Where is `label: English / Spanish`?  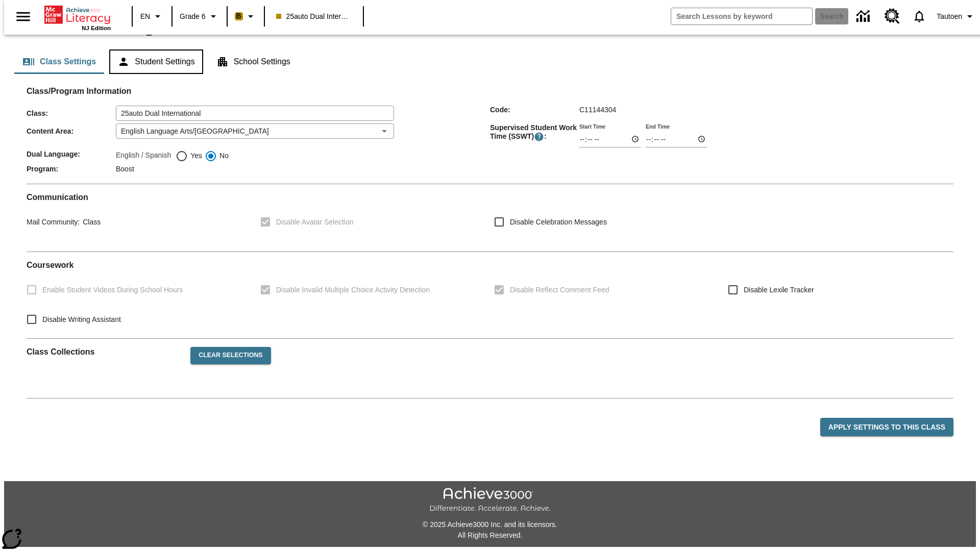
label: English / Spanish is located at coordinates (144, 156).